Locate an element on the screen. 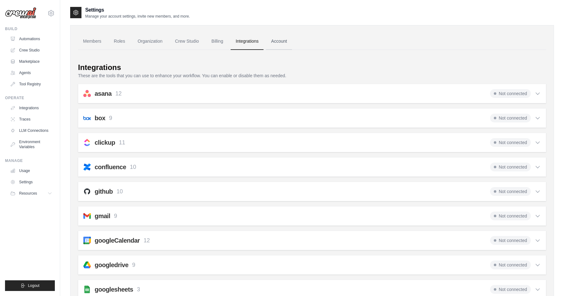 The width and height of the screenshot is (564, 296). button: Logout is located at coordinates (30, 285).